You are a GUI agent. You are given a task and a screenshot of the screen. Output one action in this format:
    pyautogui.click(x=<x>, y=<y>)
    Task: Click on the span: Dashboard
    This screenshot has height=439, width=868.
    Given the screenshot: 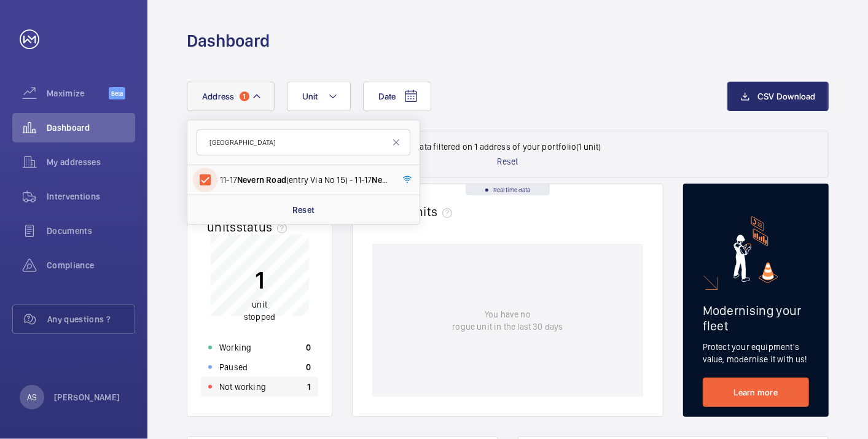 What is the action you would take?
    pyautogui.click(x=91, y=128)
    